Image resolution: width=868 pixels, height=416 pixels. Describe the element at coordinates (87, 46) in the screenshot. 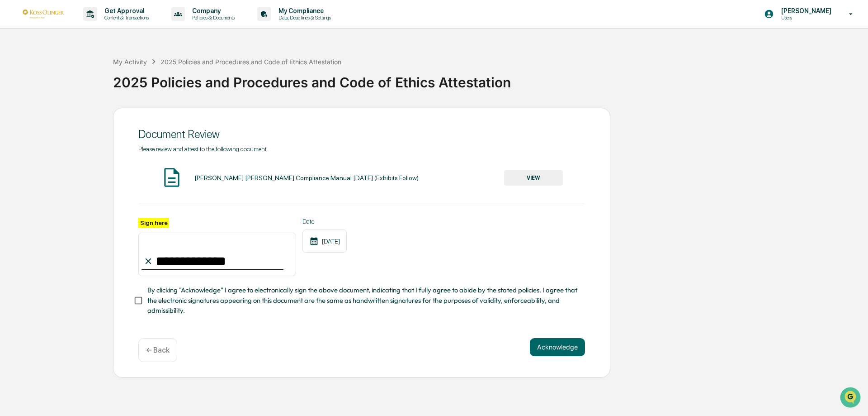

I see `input: Clear` at that location.